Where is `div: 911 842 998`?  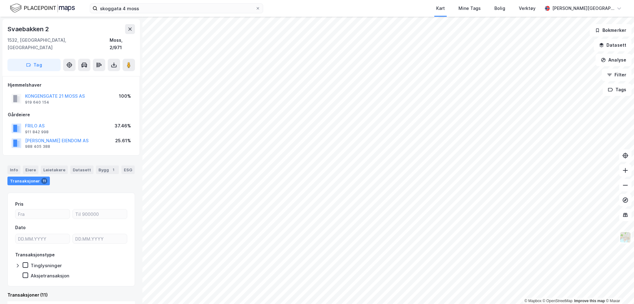 div: 911 842 998 is located at coordinates (37, 132).